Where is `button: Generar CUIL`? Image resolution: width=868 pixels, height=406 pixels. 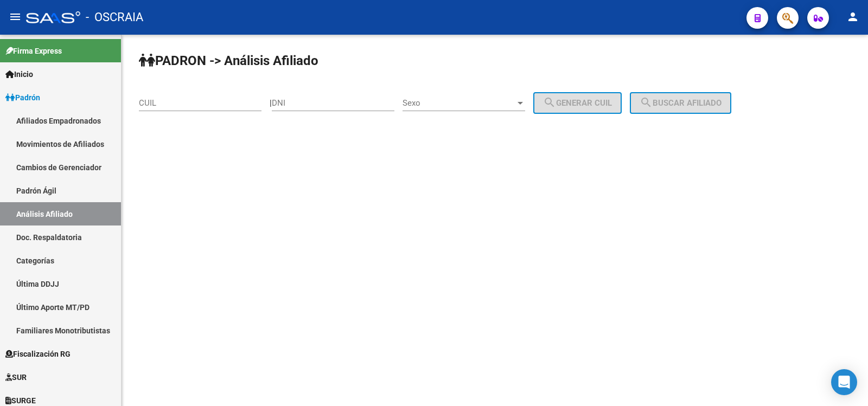 button: Generar CUIL is located at coordinates (577, 103).